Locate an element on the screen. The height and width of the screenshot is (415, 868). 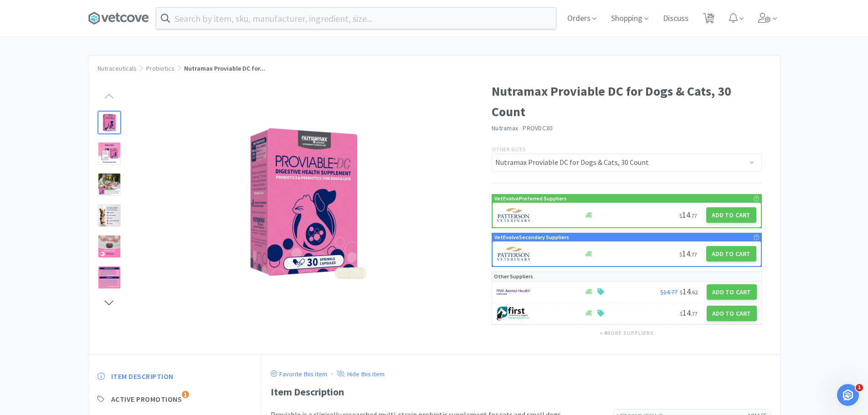
img: 67d67680309e4a0bb49a5ff0391dcc42_6.png is located at coordinates (513, 313).